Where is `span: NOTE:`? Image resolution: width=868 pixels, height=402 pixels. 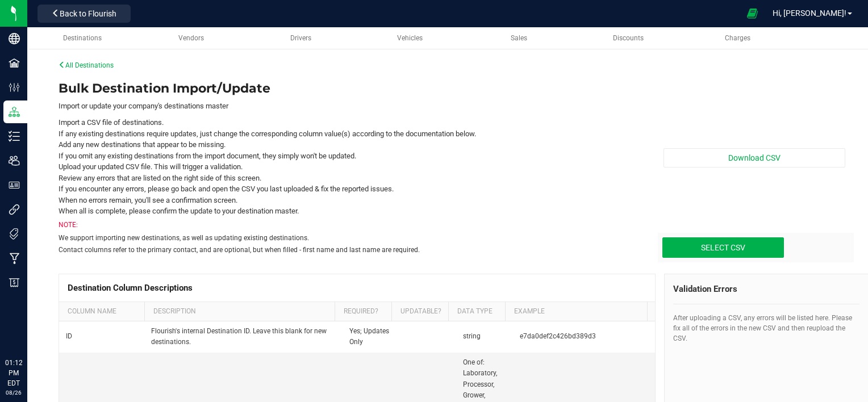 span: NOTE: is located at coordinates (68, 225).